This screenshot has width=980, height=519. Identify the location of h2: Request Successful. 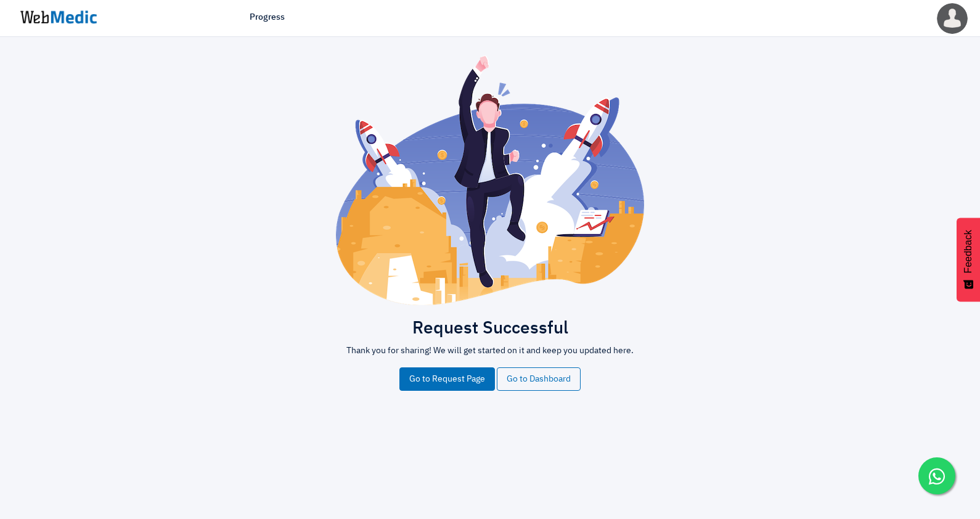
(490, 329).